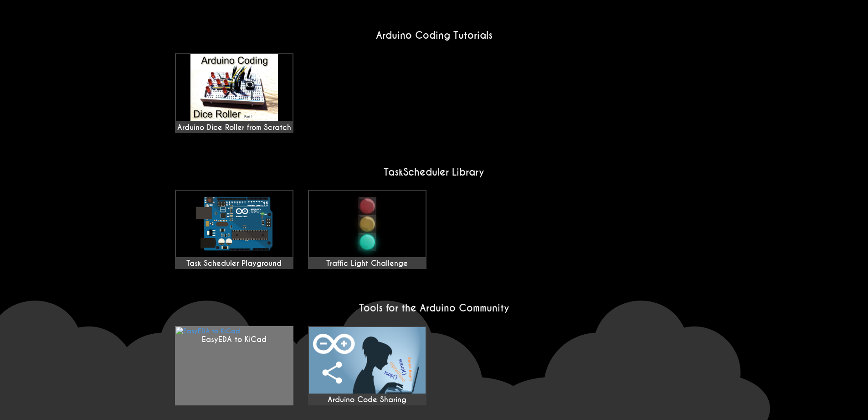  I want to click on a: EasyEDA to KiCad, so click(234, 366).